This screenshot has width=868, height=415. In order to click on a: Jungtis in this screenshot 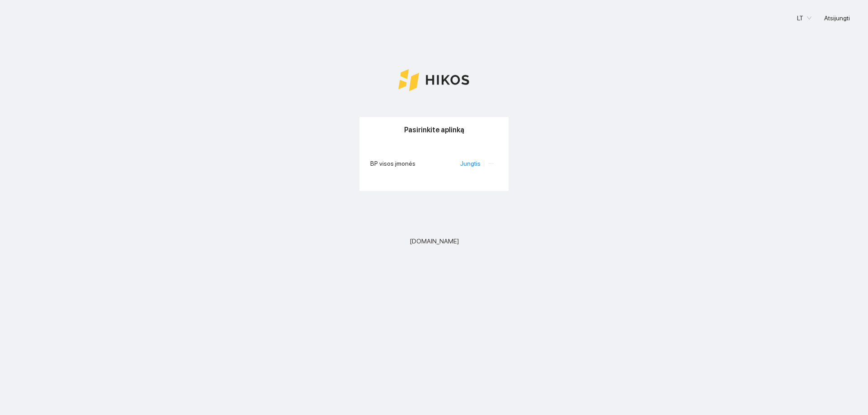, I will do `click(470, 163)`.